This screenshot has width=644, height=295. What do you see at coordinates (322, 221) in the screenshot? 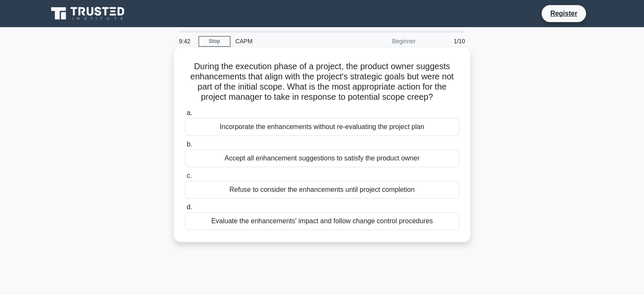
I see `div: Evaluate the enhancements' impact and follow change control procedures` at bounding box center [322, 221].